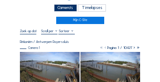 The width and height of the screenshot is (160, 82). Describe the element at coordinates (28, 31) in the screenshot. I see `input: Zoek op datum 󰅀` at that location.